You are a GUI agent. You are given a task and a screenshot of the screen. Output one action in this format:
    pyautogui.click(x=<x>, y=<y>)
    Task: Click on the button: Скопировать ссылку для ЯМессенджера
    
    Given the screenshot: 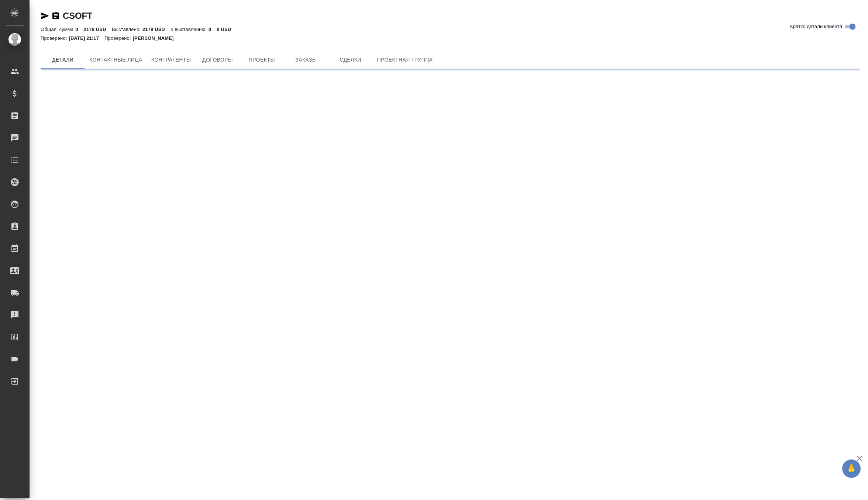 What is the action you would take?
    pyautogui.click(x=45, y=16)
    